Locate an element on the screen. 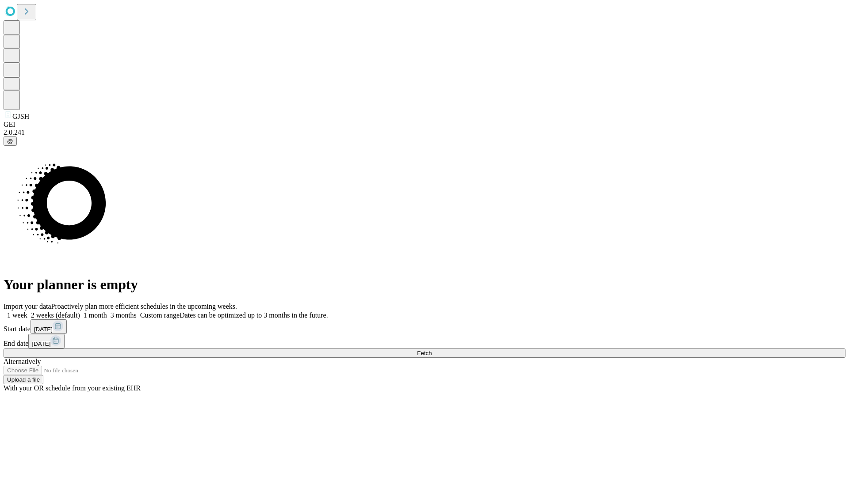 The height and width of the screenshot is (477, 849). span: Dates can be optimized up to 3 months in the future. is located at coordinates (253, 315).